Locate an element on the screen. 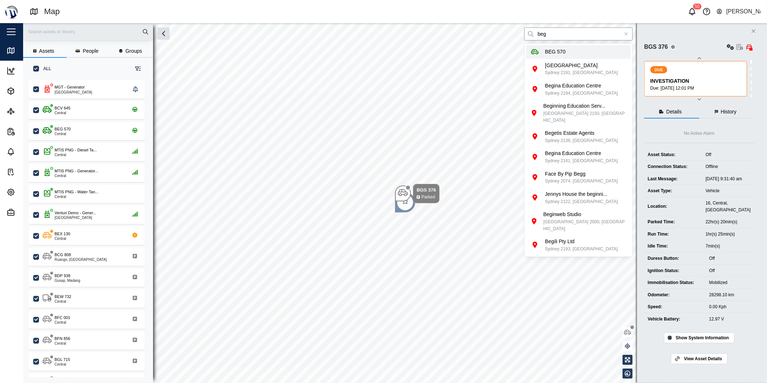 The height and width of the screenshot is (383, 767). canvas: Map is located at coordinates (395, 203).